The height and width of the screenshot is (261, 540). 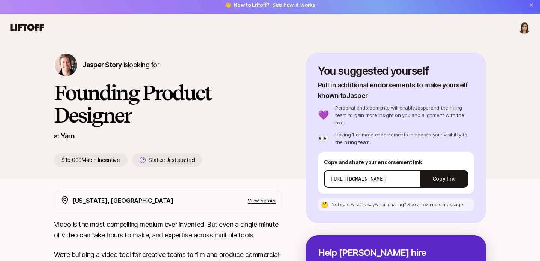 I want to click on p: is looking for, so click(x=121, y=65).